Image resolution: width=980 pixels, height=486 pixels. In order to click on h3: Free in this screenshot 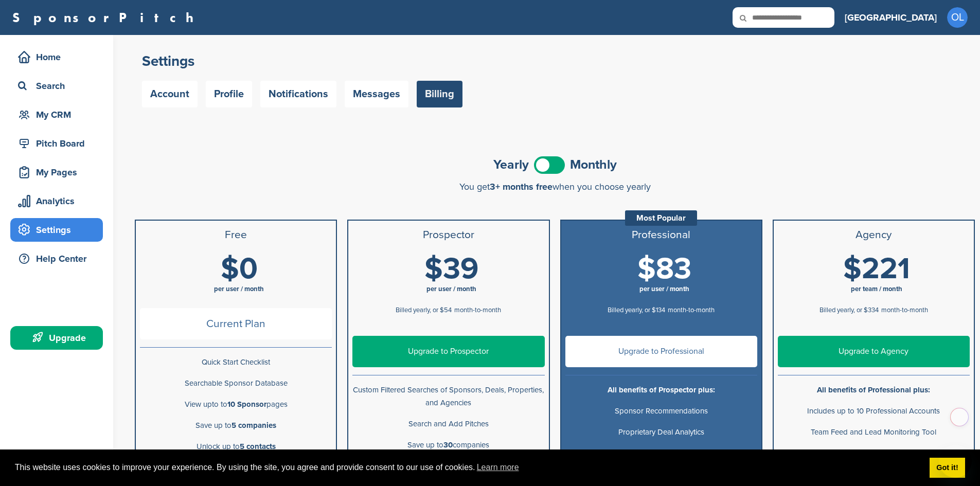, I will do `click(236, 235)`.